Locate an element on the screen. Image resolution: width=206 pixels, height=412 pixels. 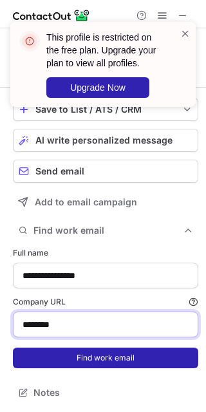
button: Upgrade Now is located at coordinates (98, 88).